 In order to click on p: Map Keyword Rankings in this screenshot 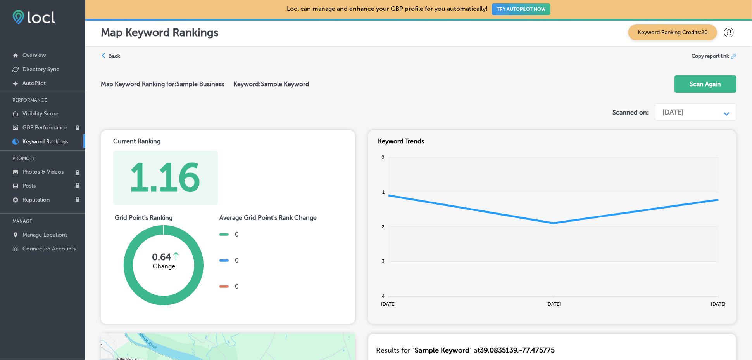, I will do `click(160, 32)`.